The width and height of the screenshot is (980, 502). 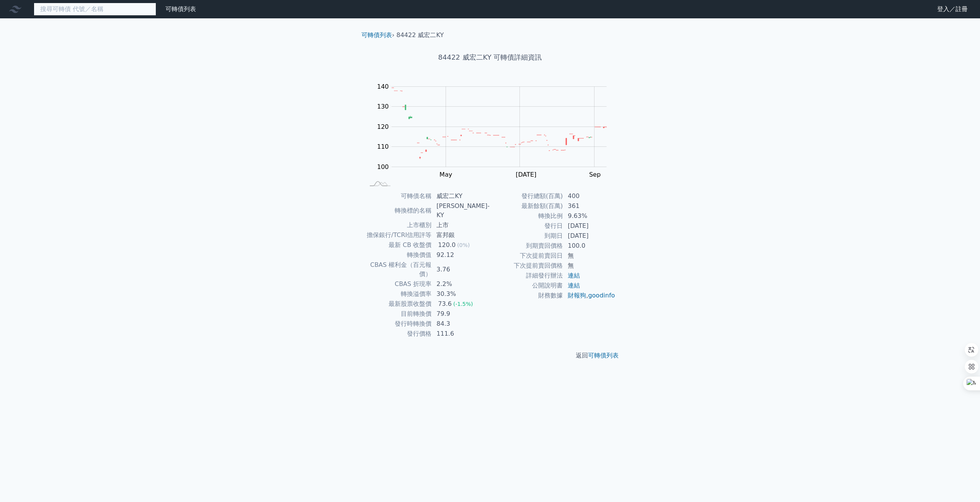 I want to click on tspan: Sep, so click(x=595, y=174).